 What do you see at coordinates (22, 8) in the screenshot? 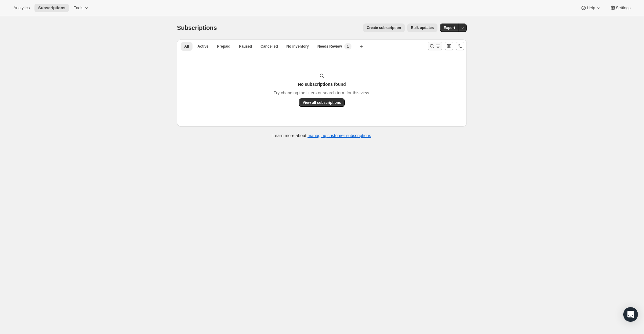
I see `span: Analytics` at bounding box center [22, 8].